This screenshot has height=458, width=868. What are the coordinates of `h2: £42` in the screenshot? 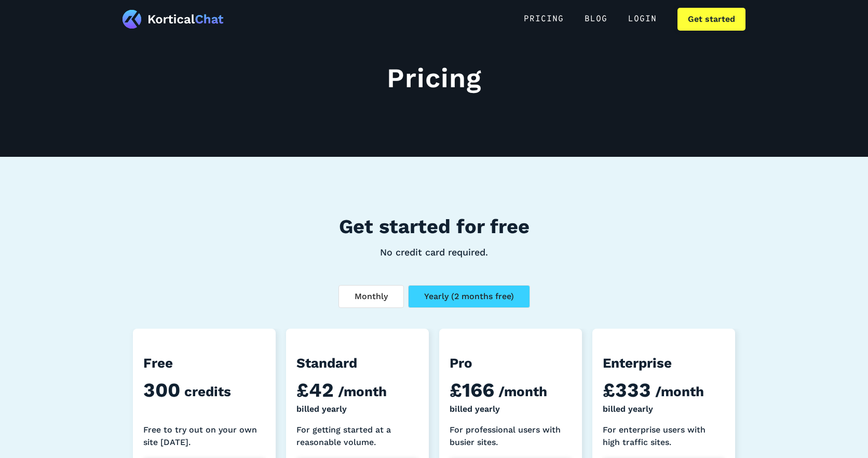 It's located at (315, 390).